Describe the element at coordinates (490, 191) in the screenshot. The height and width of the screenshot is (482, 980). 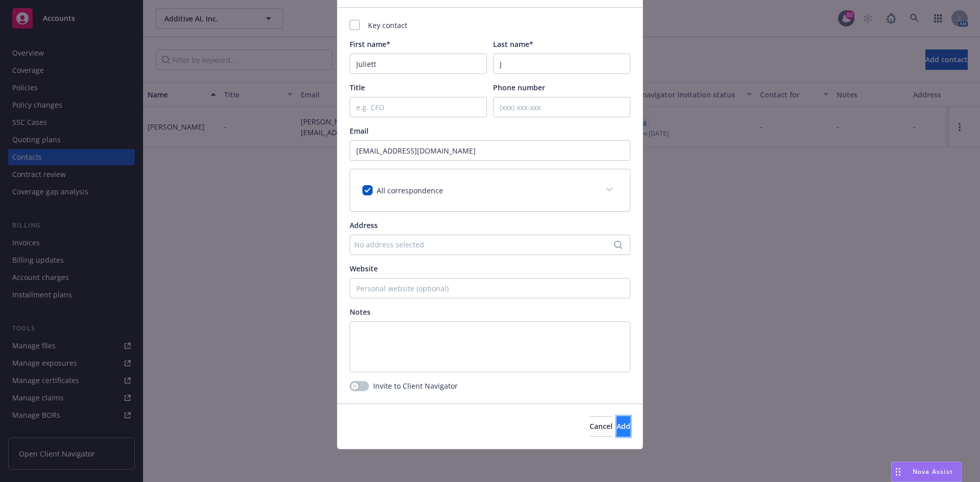
I see `div: All correspondence` at that location.